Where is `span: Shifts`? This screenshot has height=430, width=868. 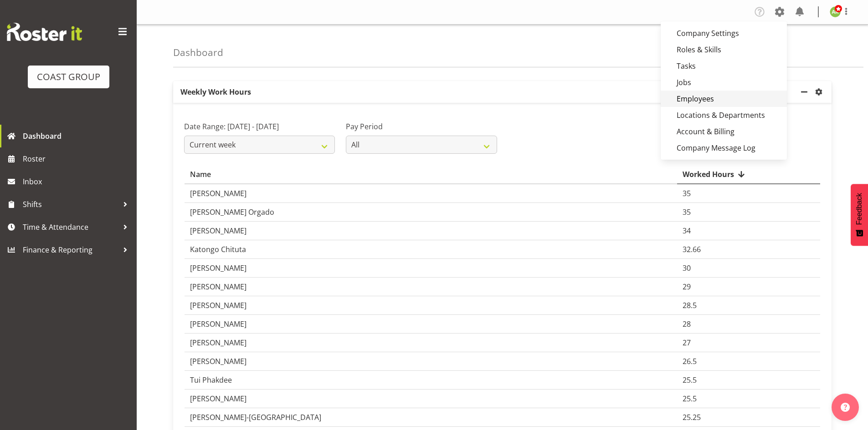 span: Shifts is located at coordinates (71, 205).